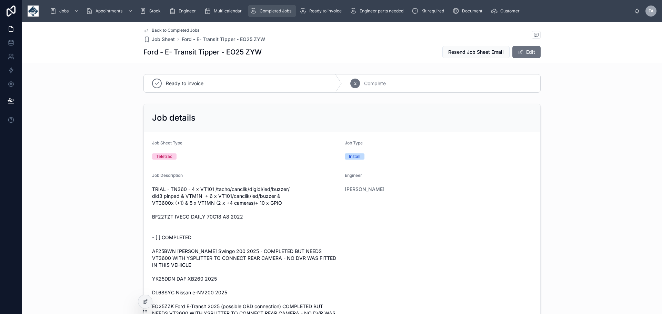 This screenshot has width=662, height=314. Describe the element at coordinates (651, 11) in the screenshot. I see `span: FA` at that location.